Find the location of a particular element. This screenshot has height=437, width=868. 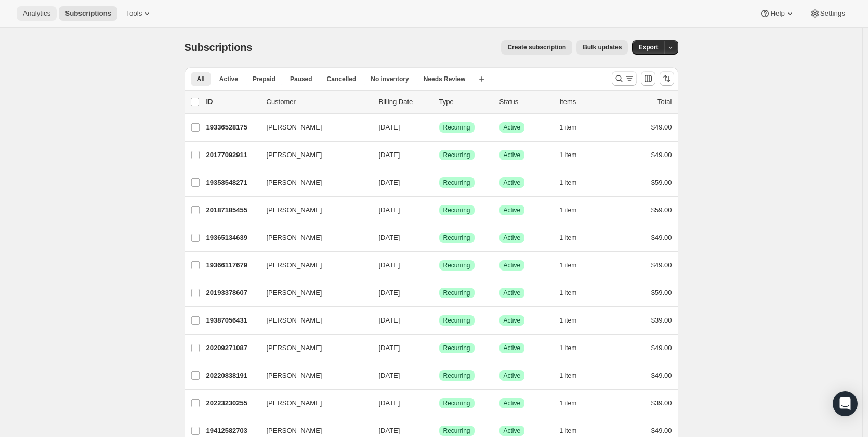

span: Tools is located at coordinates (133, 13).